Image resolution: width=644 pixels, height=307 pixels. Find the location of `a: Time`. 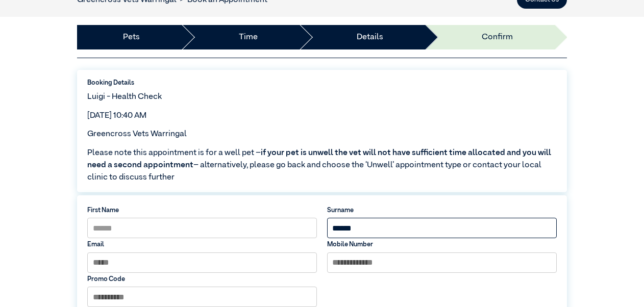

a: Time is located at coordinates (248, 37).